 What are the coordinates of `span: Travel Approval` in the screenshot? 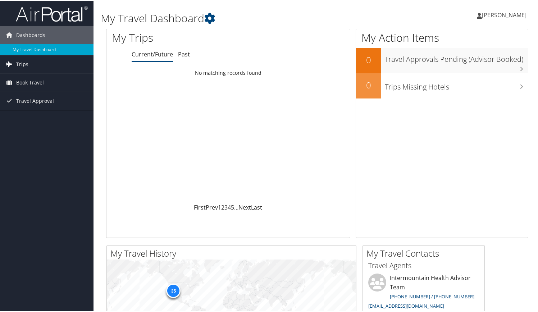 It's located at (35, 100).